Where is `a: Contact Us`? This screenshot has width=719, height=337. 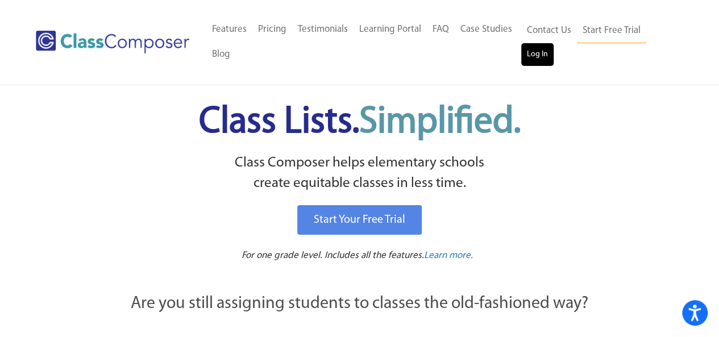 a: Contact Us is located at coordinates (549, 31).